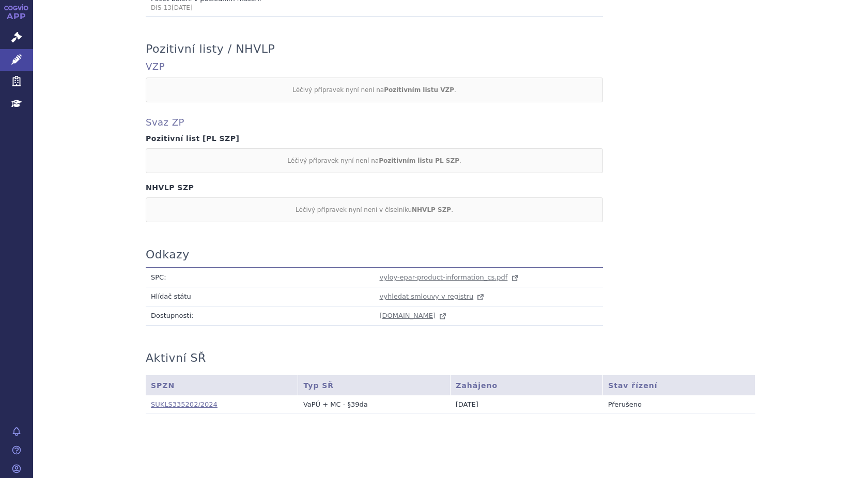 Image resolution: width=868 pixels, height=478 pixels. I want to click on a: SUKLS335202/2024, so click(184, 404).